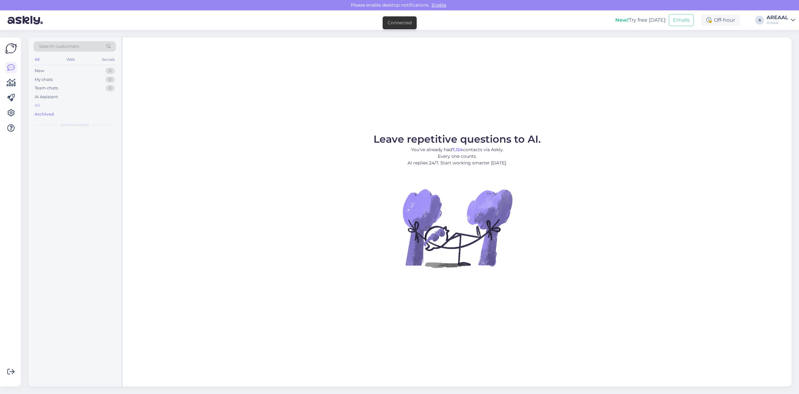  Describe the element at coordinates (781, 20) in the screenshot. I see `a: AREAALAreaal` at that location.